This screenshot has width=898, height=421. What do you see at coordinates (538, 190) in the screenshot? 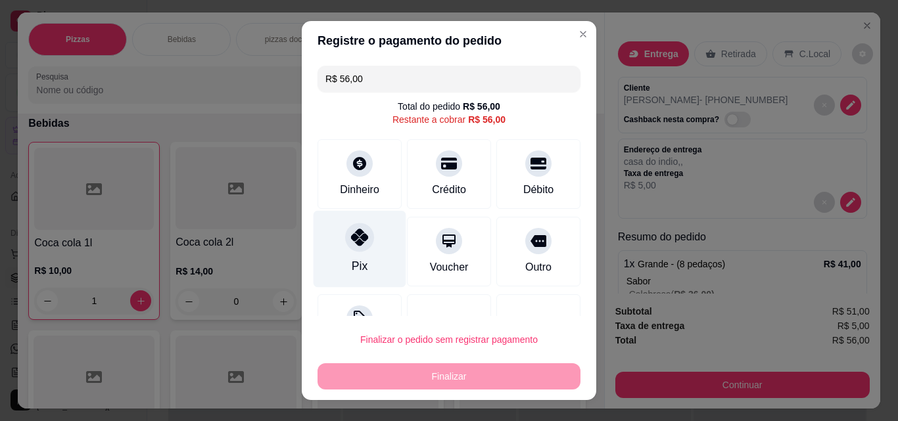
I see `div: Débito` at bounding box center [538, 190].